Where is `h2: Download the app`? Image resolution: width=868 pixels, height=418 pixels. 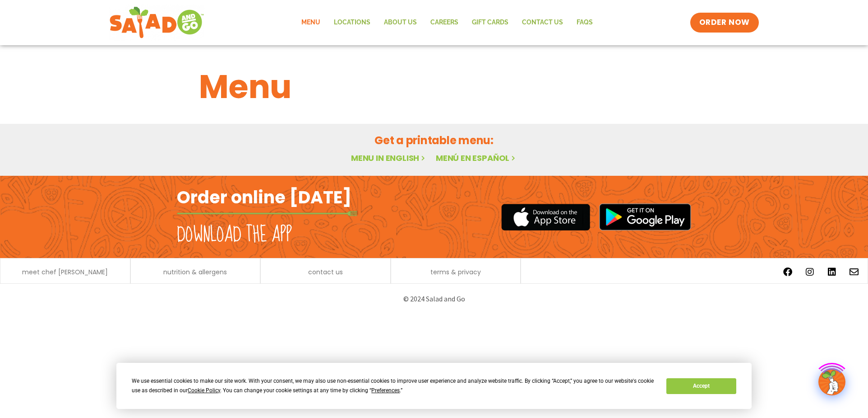
h2: Download the app is located at coordinates (234, 235).